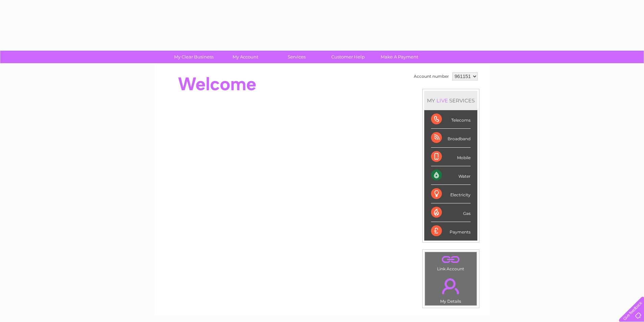 The height and width of the screenshot is (322, 644). Describe the element at coordinates (450, 138) in the screenshot. I see `div: Broadband` at that location.